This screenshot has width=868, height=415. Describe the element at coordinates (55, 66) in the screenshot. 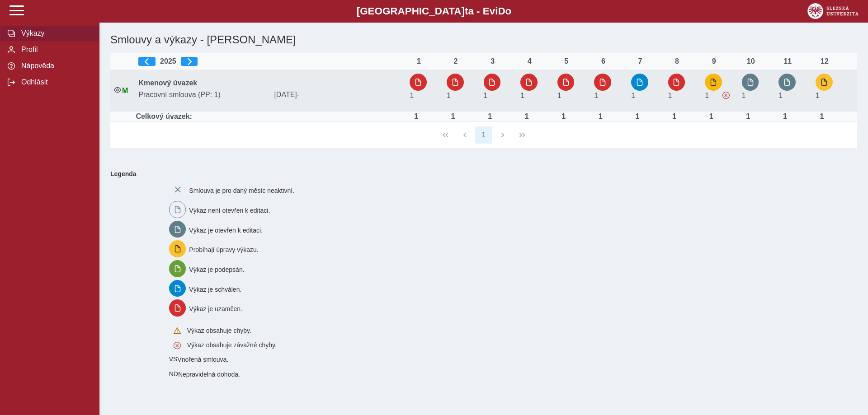

I see `span: Nápověda` at that location.